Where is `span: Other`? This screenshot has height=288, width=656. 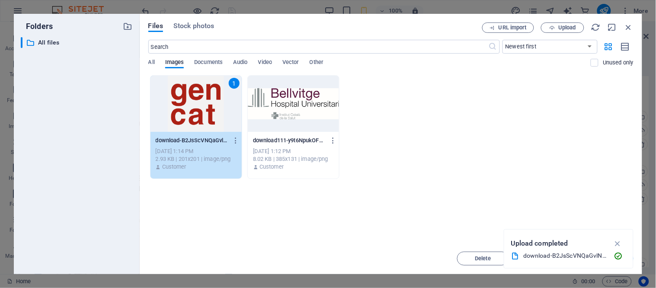
span: Other is located at coordinates (317, 63).